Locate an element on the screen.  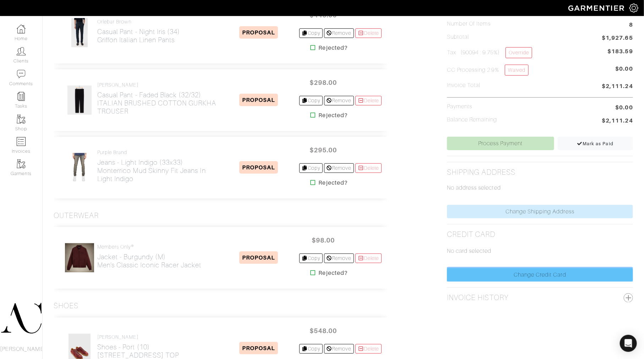
h2: Casual Pant - Faded Black (32/32) ITALIAN BRUSHED COTTON GURKHA TROUSER is located at coordinates (158, 103).